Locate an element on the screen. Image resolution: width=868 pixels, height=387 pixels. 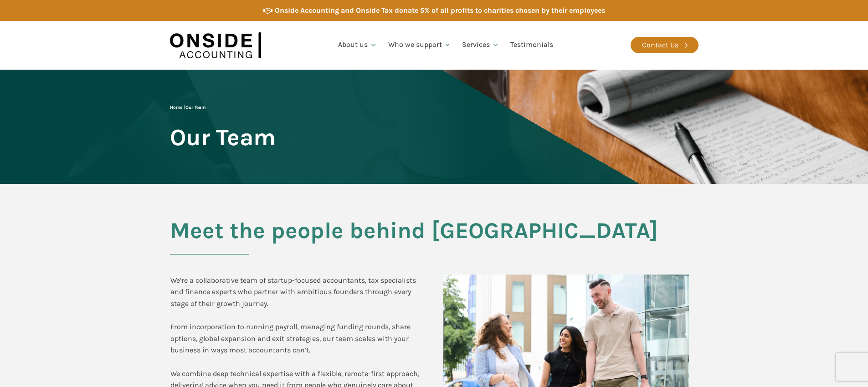
img: Onside Accounting is located at coordinates (215, 45).